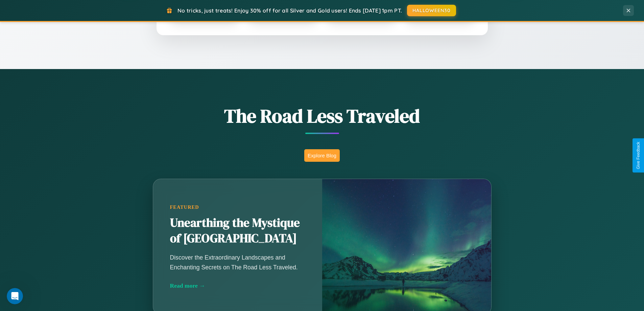 The image size is (644, 311). What do you see at coordinates (322, 116) in the screenshot?
I see `h1: The Road Less Traveled` at bounding box center [322, 116].